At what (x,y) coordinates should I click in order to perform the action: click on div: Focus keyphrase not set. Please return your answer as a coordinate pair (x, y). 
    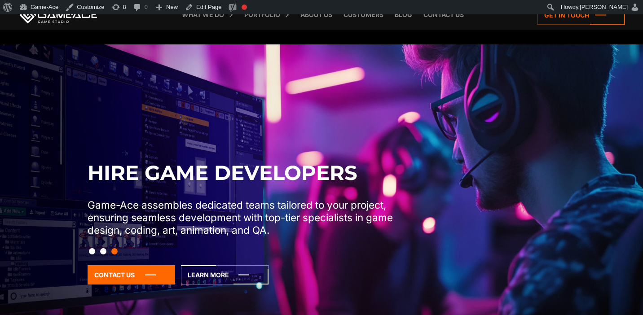
    Looking at the image, I should click on (244, 7).